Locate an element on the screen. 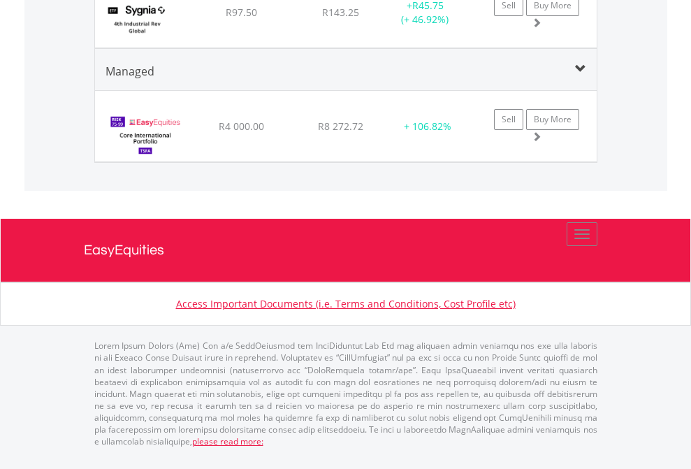 This screenshot has width=691, height=469. a: EasyEquities is located at coordinates (346, 250).